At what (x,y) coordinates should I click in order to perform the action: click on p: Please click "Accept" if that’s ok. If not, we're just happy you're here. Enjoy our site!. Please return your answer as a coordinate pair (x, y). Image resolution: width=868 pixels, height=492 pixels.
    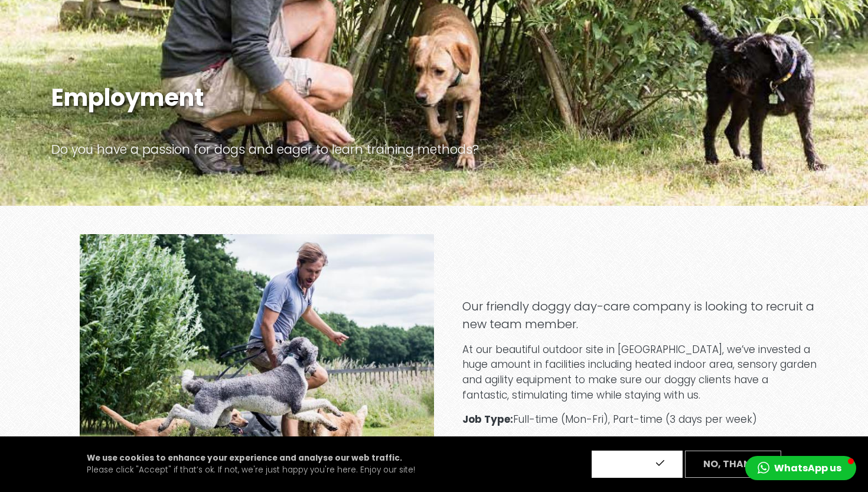
    Looking at the image, I should click on (251, 464).